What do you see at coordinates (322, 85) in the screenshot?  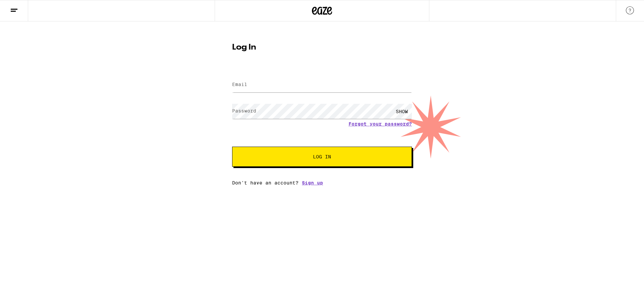 I see `input: Email` at bounding box center [322, 85].